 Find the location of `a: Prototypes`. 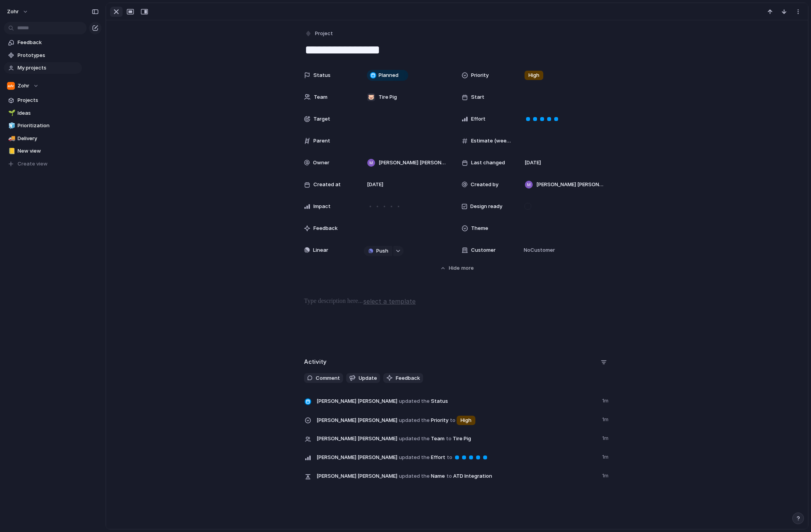

a: Prototypes is located at coordinates (43, 55).